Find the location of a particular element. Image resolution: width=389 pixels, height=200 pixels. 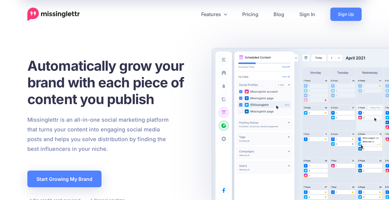

h1: Automatically grow your brand with each piece of content you publish is located at coordinates (113, 82).